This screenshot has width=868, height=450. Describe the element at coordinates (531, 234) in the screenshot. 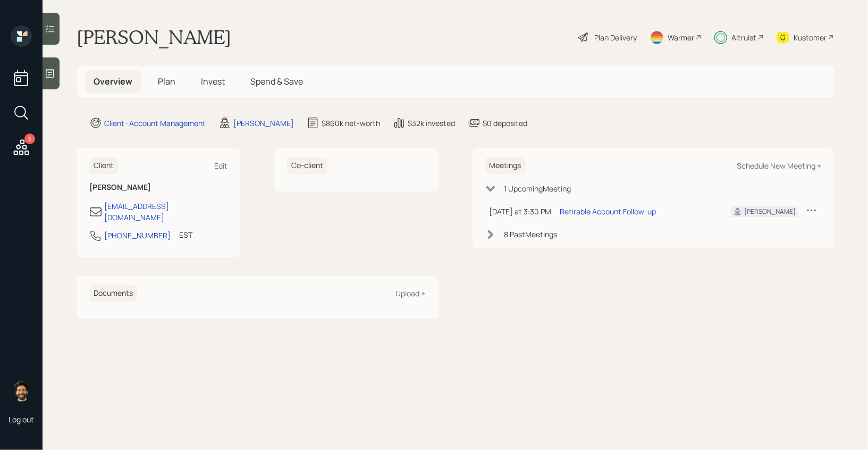

I see `div: 8 Past Meeting s` at that location.